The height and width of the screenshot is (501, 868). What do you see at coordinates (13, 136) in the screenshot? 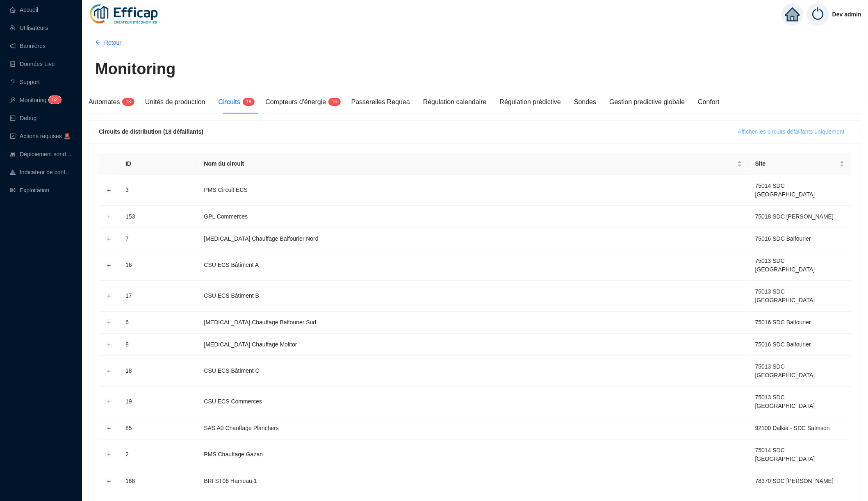
I see `span: check-square` at bounding box center [13, 136].